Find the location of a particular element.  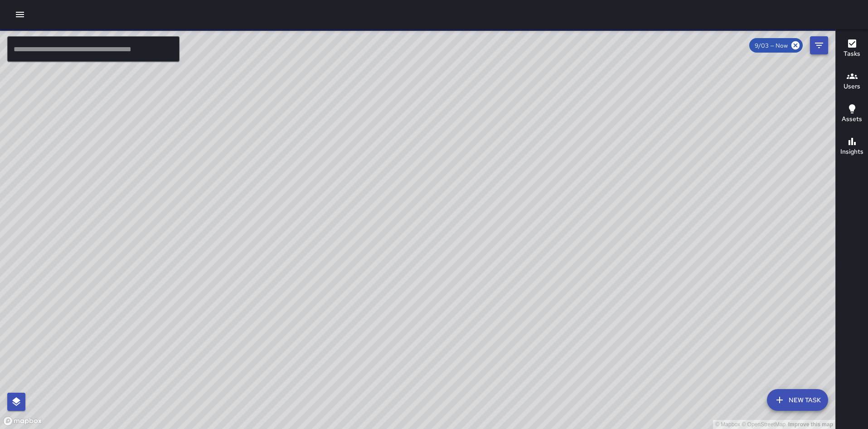

button: Insights is located at coordinates (852, 147).